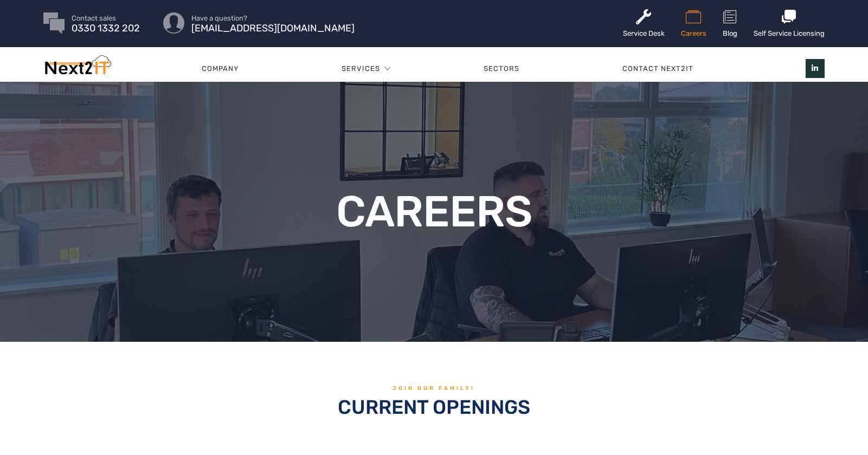 The height and width of the screenshot is (455, 868). I want to click on h2: CURRENT OPENINGS, so click(434, 407).